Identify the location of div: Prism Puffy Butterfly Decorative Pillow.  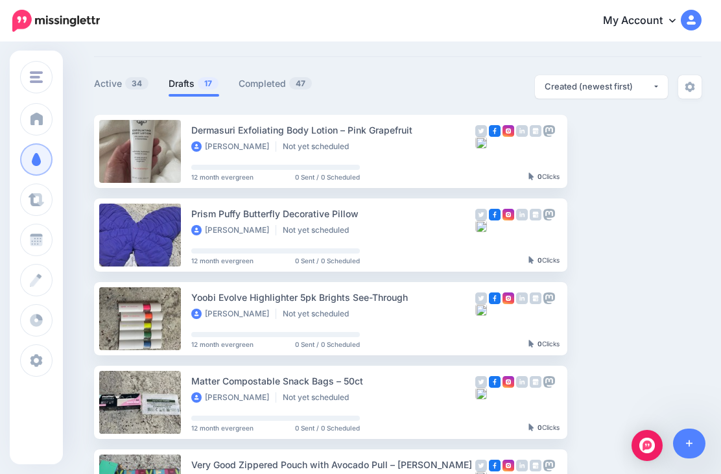
(333, 213).